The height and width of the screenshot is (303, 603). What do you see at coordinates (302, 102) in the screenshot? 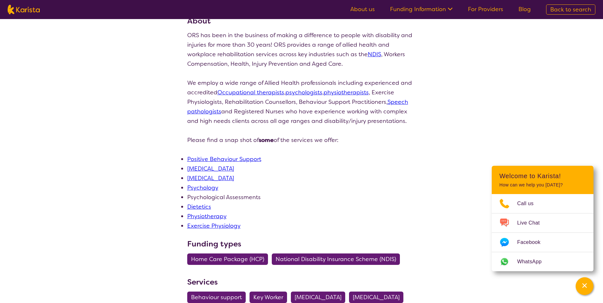
I see `p: We employ a wide range of Allied Health professionals including experienced and accredited , , , ...` at bounding box center [302, 102].